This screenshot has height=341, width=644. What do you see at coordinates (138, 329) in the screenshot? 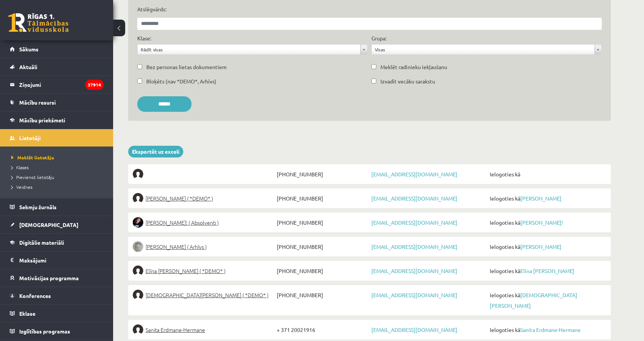
I see `img: Sanita Erdmane-Hermane` at bounding box center [138, 329].